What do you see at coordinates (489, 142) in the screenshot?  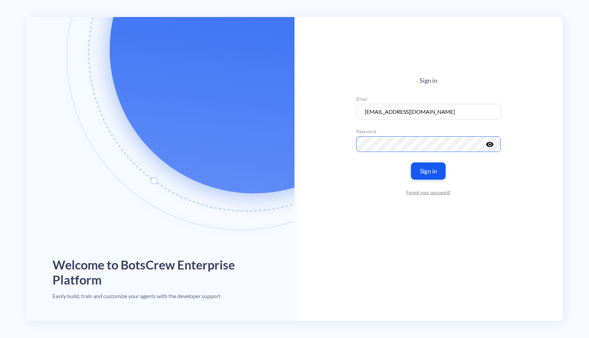 I see `button: visibility` at bounding box center [489, 142].